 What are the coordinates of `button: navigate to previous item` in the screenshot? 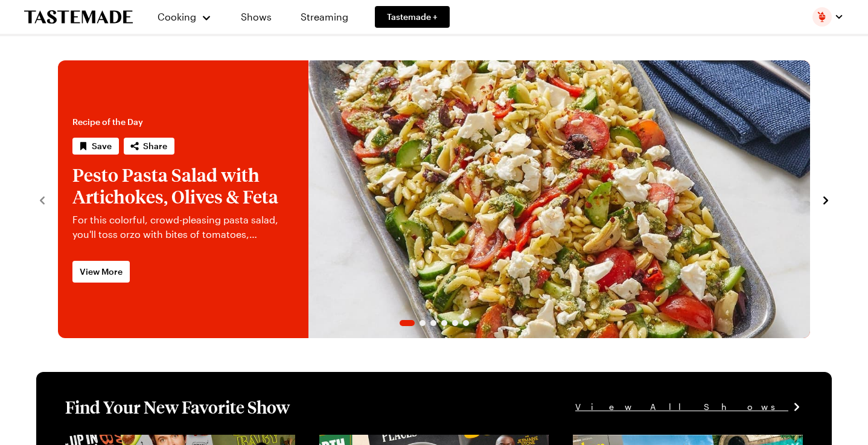 It's located at (42, 199).